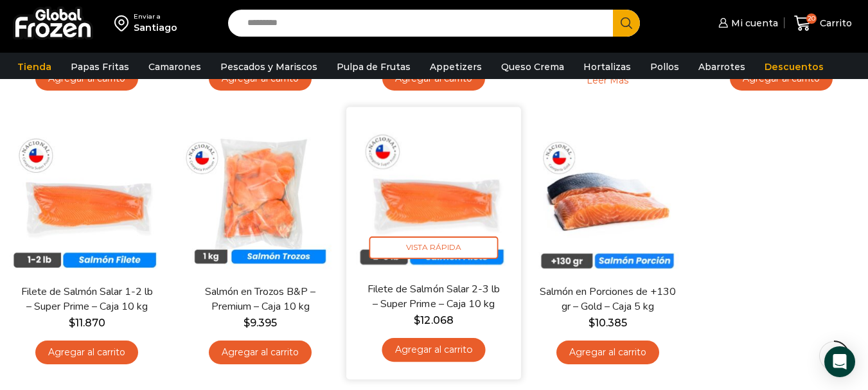 Image resolution: width=868 pixels, height=390 pixels. I want to click on a: Appetizers, so click(456, 67).